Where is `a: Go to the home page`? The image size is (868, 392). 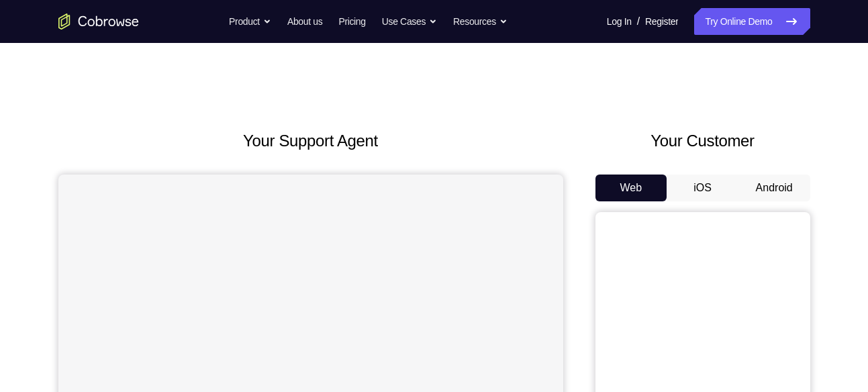
a: Go to the home page is located at coordinates (98, 22).